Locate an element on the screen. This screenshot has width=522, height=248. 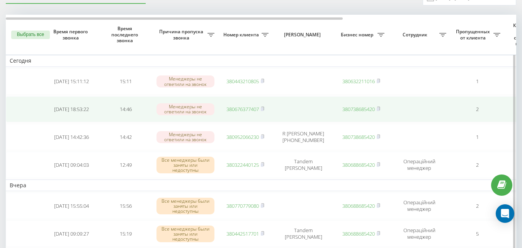
span: Бизнес номер is located at coordinates (358, 35).